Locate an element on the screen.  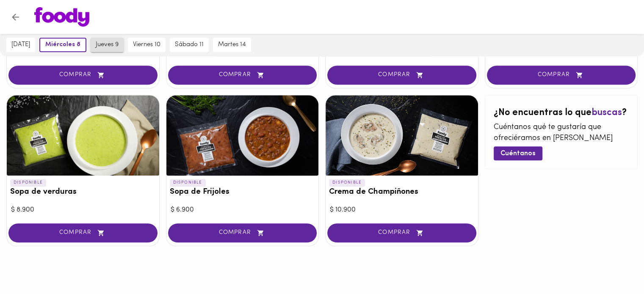
div: $ 8.900 is located at coordinates (83, 210).